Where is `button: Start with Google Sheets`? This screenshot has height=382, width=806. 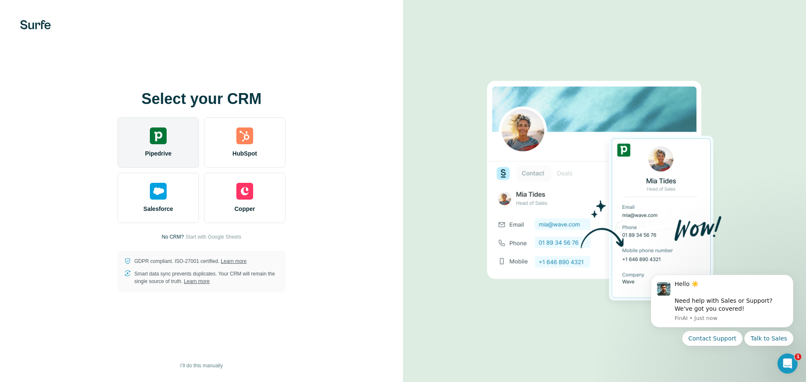
button: Start with Google Sheets is located at coordinates (213, 237).